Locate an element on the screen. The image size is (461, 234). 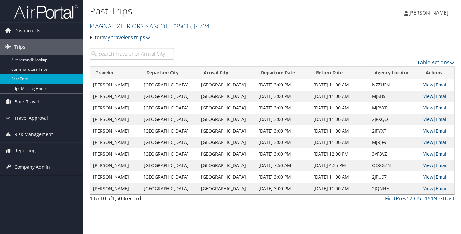
a: 151 is located at coordinates (429, 199).